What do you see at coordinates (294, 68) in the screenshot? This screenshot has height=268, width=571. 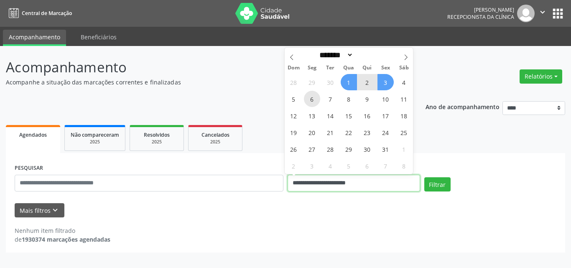 I see `span: Dom` at bounding box center [294, 68].